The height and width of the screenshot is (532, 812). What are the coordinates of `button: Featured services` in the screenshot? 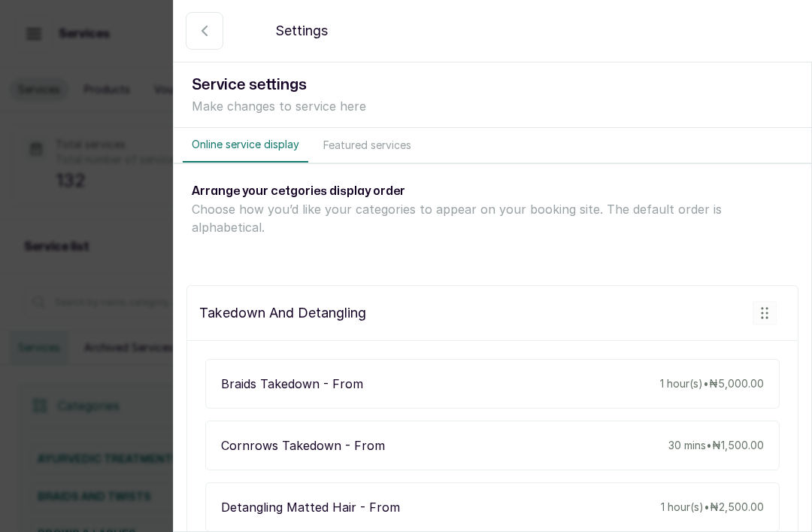 It's located at (367, 145).